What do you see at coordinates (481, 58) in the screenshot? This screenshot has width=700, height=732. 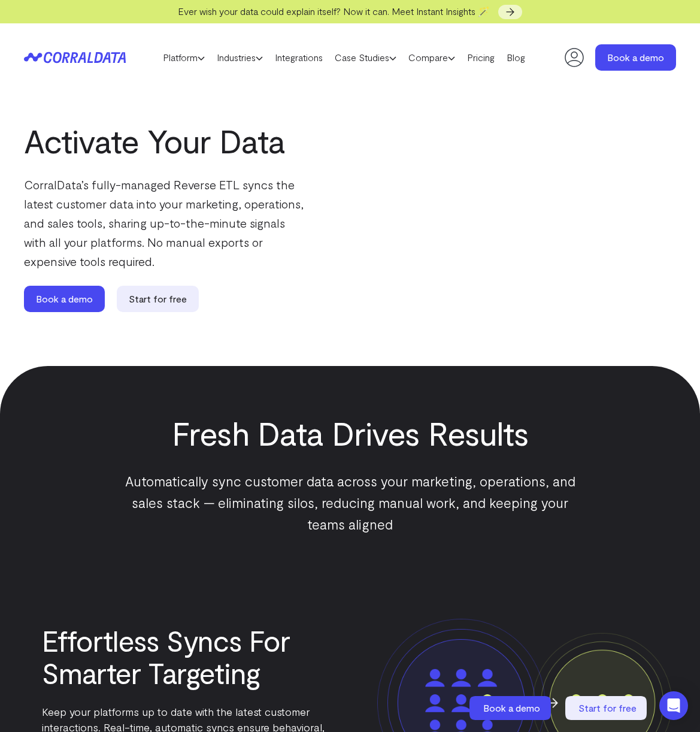 I see `a: Pricing` at bounding box center [481, 58].